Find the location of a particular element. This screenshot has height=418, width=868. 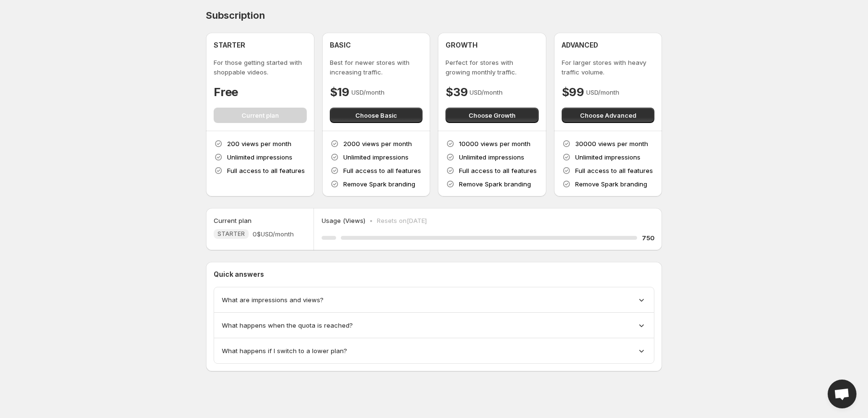

span: Choose Basic is located at coordinates (376, 115).